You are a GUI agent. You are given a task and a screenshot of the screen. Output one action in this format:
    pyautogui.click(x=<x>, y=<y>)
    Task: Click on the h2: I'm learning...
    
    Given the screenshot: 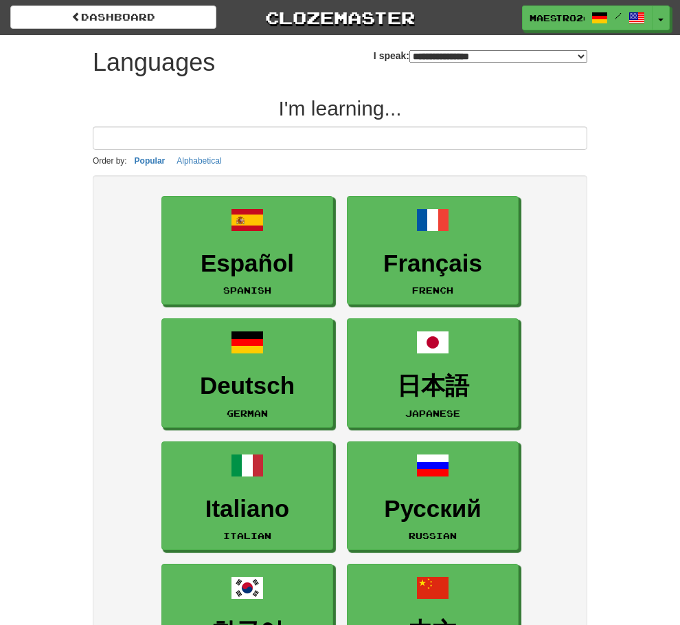 What is the action you would take?
    pyautogui.click(x=340, y=108)
    